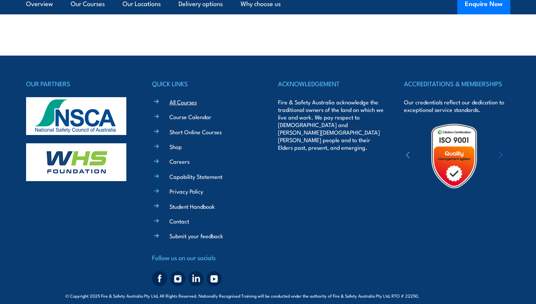  I want to click on a: Submit your feedback, so click(196, 236).